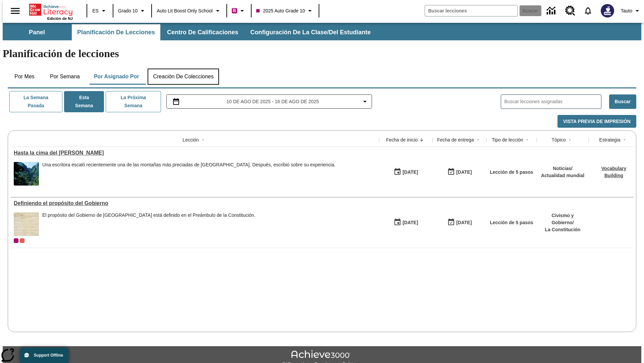 This screenshot has width=644, height=363. What do you see at coordinates (365, 102) in the screenshot?
I see `svg: Collapse Date Range Filter` at bounding box center [365, 102].